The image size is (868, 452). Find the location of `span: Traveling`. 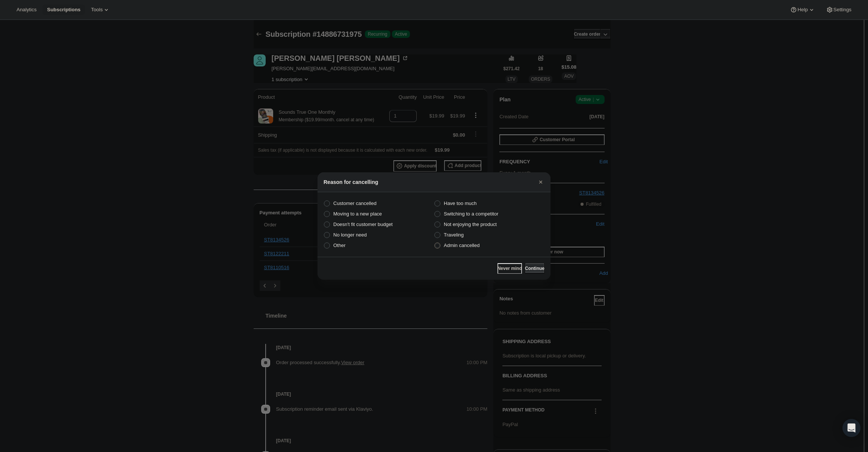

span: Traveling is located at coordinates (454, 234).